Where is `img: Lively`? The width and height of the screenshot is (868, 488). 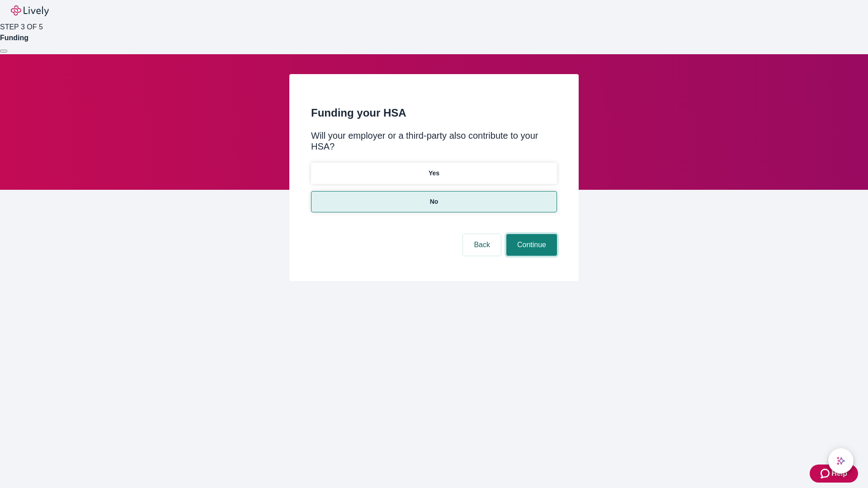
img: Lively is located at coordinates (30, 11).